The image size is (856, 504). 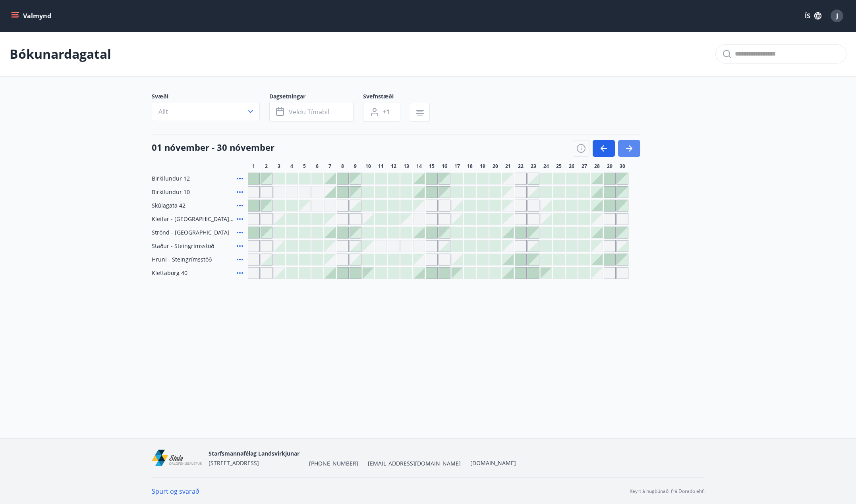 What do you see at coordinates (482, 166) in the screenshot?
I see `span: 19` at bounding box center [482, 166].